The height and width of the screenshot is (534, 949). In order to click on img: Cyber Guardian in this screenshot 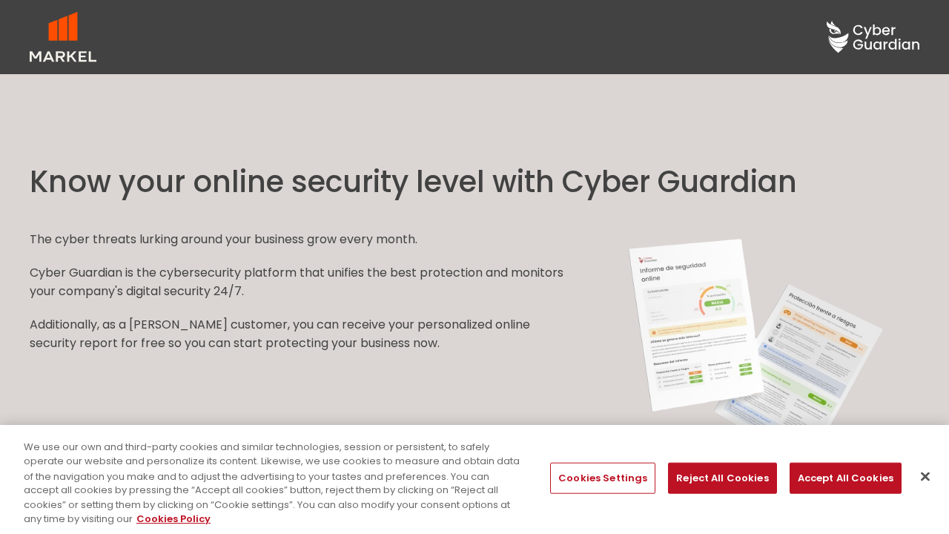, I will do `click(756, 359)`.